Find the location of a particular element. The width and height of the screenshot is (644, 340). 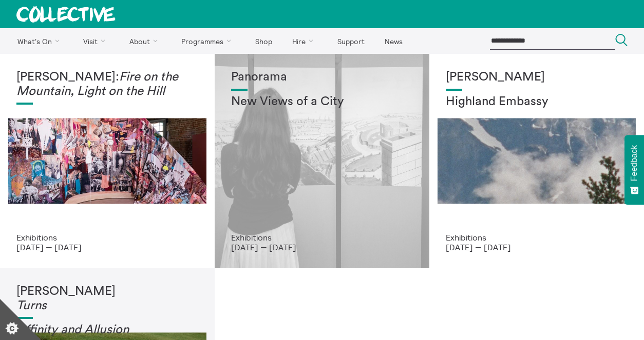

h2: New Views of a City is located at coordinates (322, 102).